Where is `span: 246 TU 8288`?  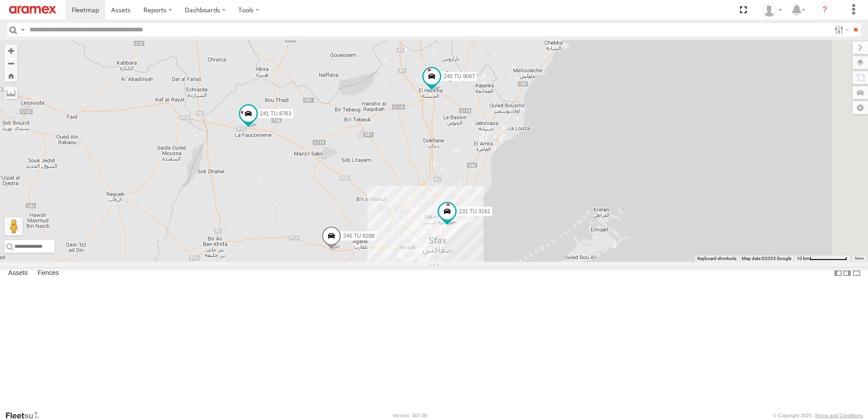
span: 246 TU 8288 is located at coordinates (358, 236).